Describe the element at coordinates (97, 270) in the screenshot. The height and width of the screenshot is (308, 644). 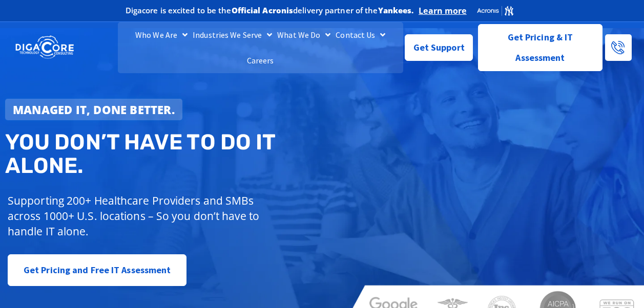
I see `span: Get Pricing and Free IT Assessment` at that location.